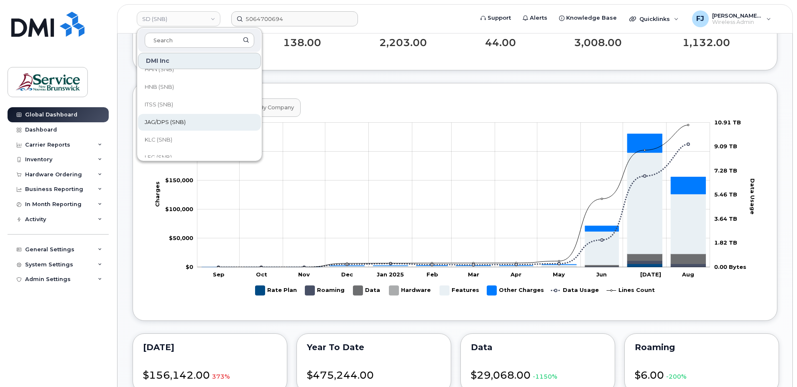 The height and width of the screenshot is (387, 797). I want to click on span: HNB (SNB), so click(159, 87).